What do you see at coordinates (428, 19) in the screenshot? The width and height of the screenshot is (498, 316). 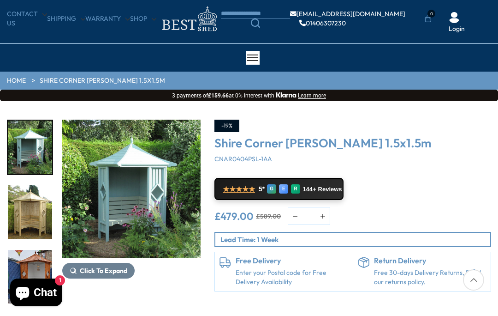 I see `a: 0` at bounding box center [428, 19].